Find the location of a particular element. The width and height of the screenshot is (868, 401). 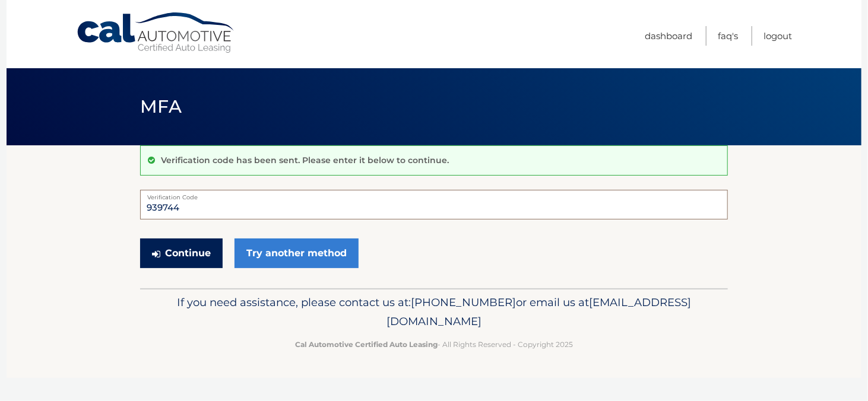

p: - All Rights Reserved - Copyright 2025 is located at coordinates (434, 344).